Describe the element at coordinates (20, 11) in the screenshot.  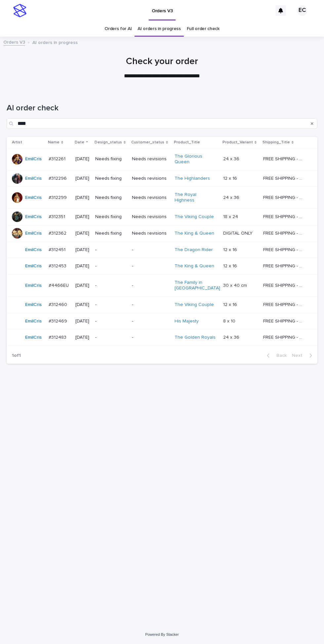
I see `img: stacker-logo-s-only.png` at that location.